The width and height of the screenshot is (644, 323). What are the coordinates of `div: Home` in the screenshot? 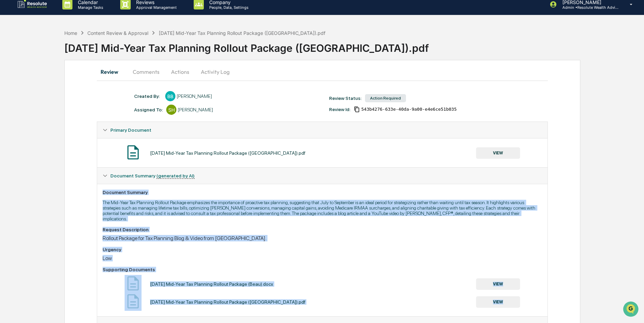 It's located at (71, 33).